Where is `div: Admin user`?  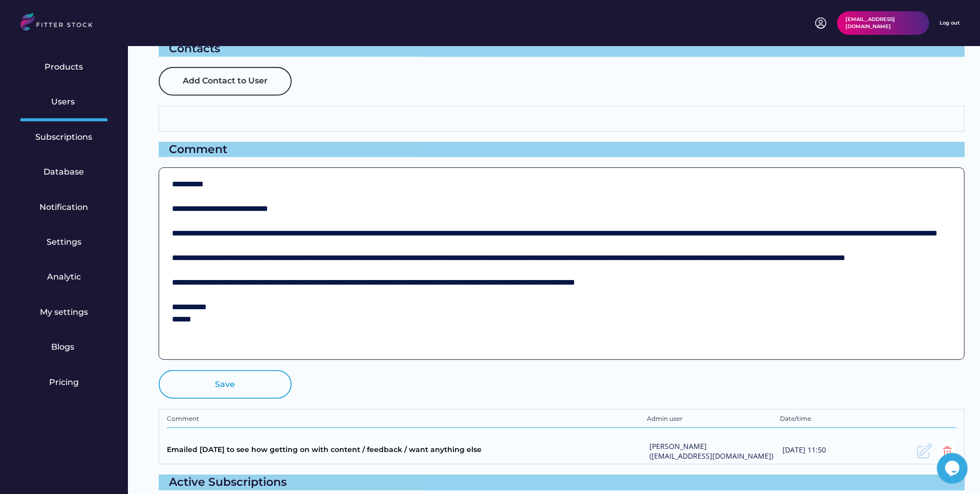
div: Admin user is located at coordinates (711, 420).